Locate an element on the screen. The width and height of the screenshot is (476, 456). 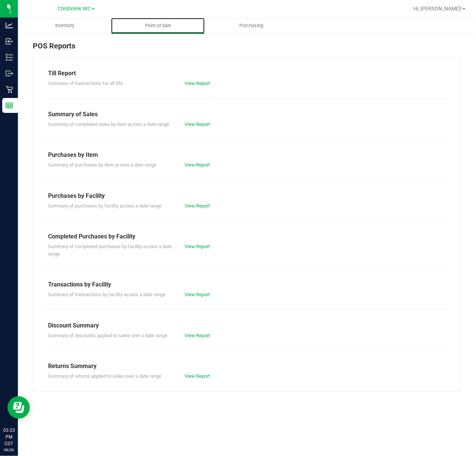
span: Point of Sale is located at coordinates (158, 26).